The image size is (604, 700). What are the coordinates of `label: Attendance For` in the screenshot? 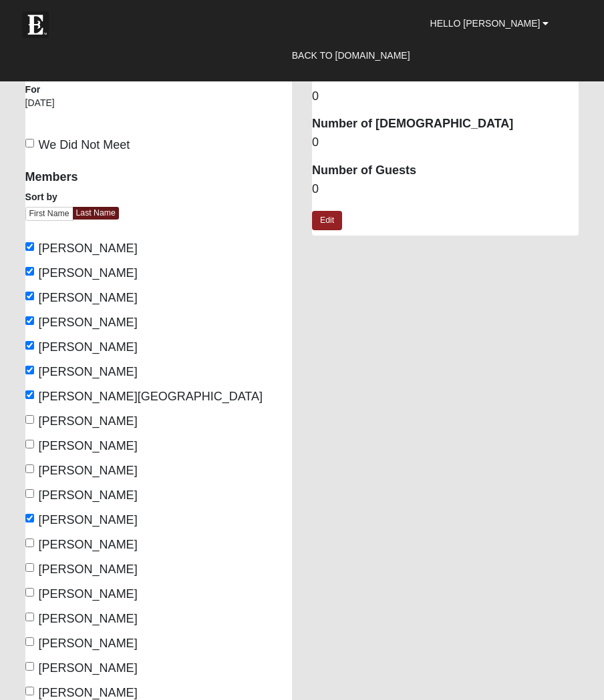 It's located at (51, 83).